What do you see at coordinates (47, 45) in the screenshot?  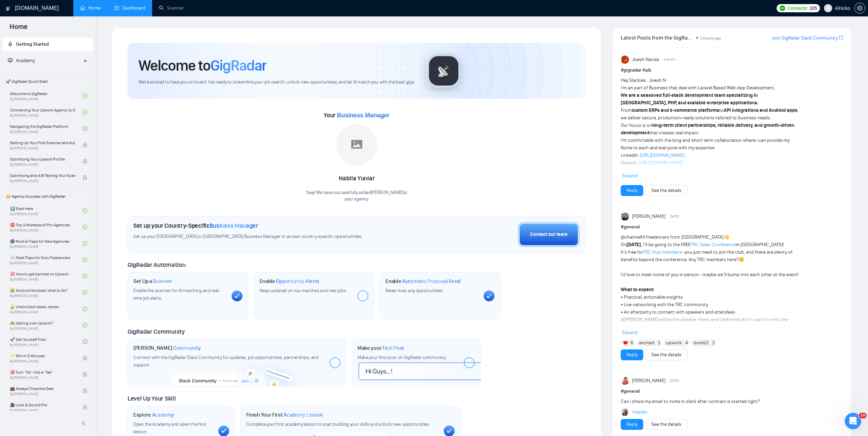 I see `li: Getting Started` at bounding box center [47, 45].